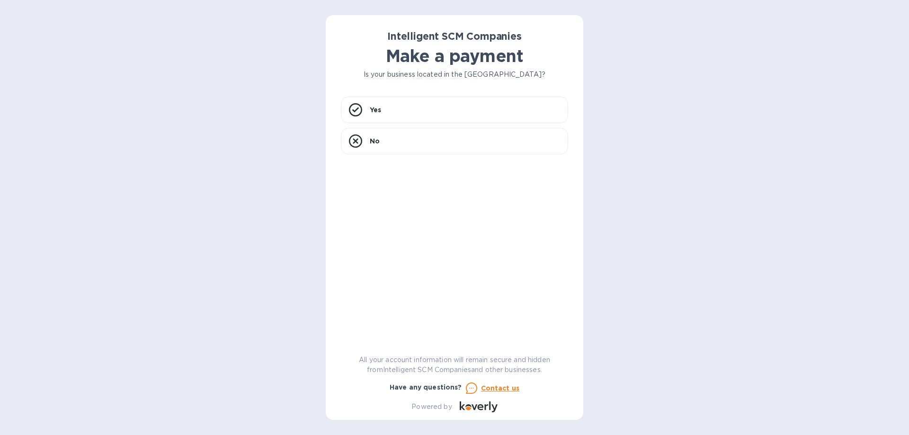  What do you see at coordinates (376, 110) in the screenshot?
I see `p: Yes` at bounding box center [376, 110].